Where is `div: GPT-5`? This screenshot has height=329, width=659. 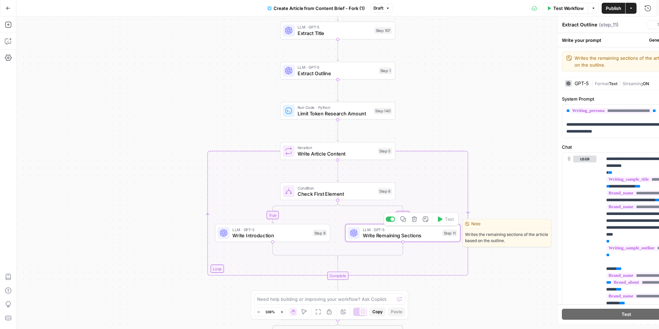
div: GPT-5 is located at coordinates (582, 83).